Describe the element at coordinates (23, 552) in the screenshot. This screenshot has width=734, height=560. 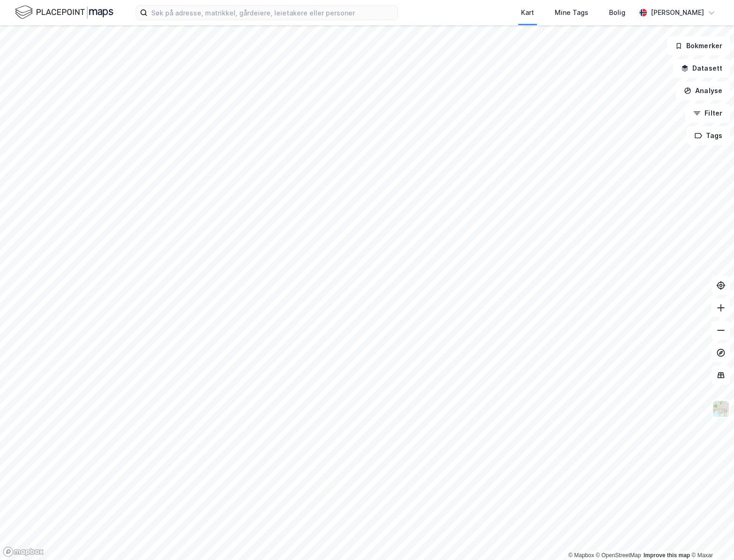
I see `a: Mapbox homepage` at that location.